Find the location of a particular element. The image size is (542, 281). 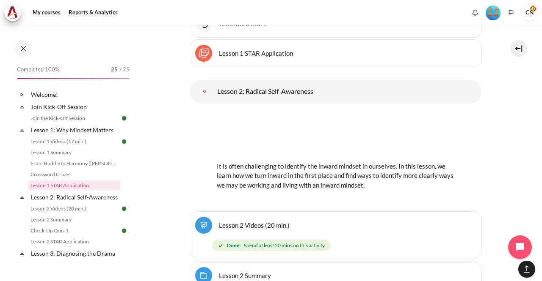

a: User menu is located at coordinates (529, 13).